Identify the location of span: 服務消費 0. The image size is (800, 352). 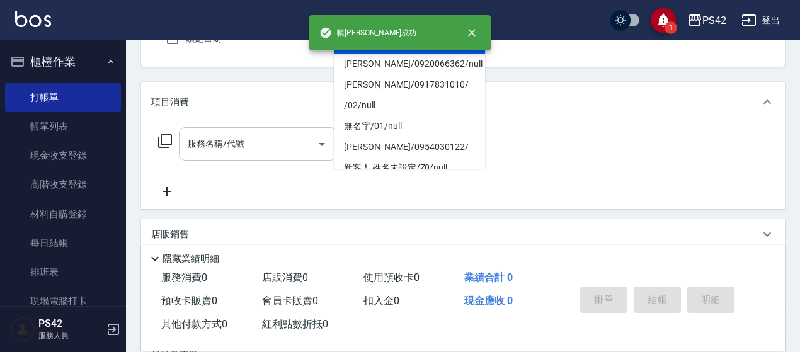
(184, 277).